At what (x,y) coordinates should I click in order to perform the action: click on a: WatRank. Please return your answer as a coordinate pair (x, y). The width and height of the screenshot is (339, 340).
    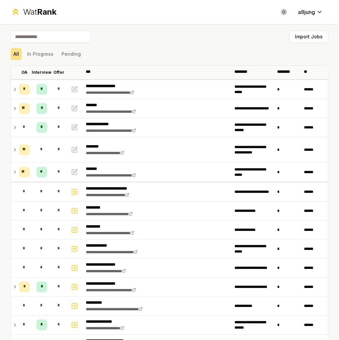
    Looking at the image, I should click on (33, 12).